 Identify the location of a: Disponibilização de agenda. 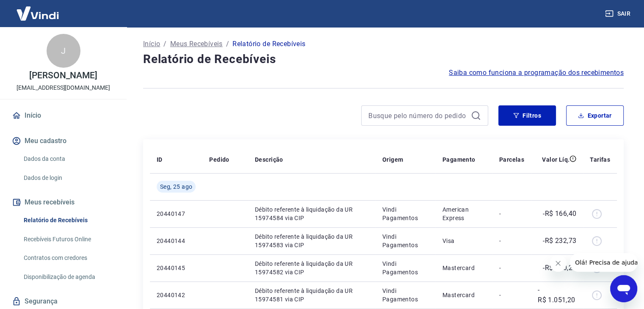
(68, 277).